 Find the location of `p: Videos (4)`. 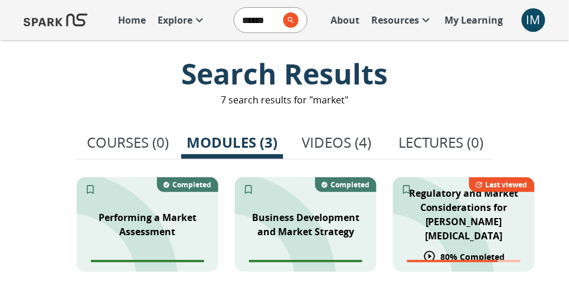

p: Videos (4) is located at coordinates (337, 142).